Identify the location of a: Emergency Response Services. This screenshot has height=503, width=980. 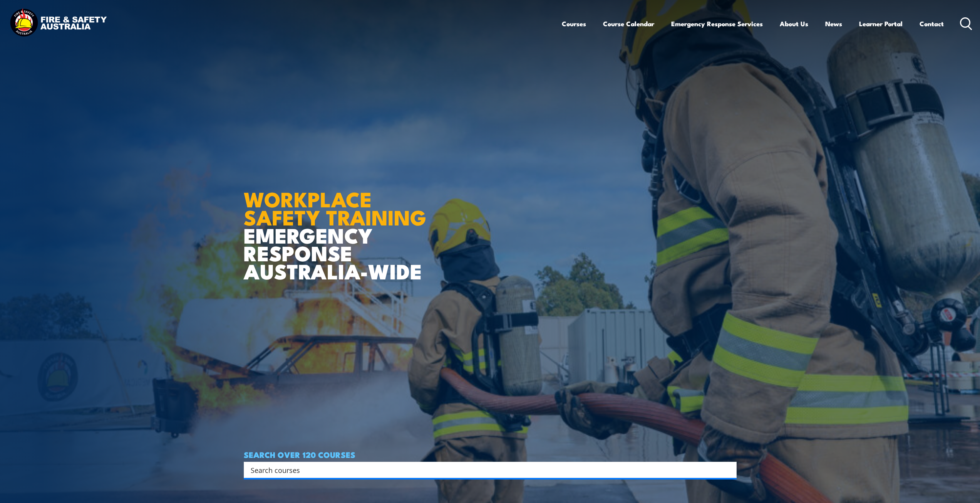
(718, 24).